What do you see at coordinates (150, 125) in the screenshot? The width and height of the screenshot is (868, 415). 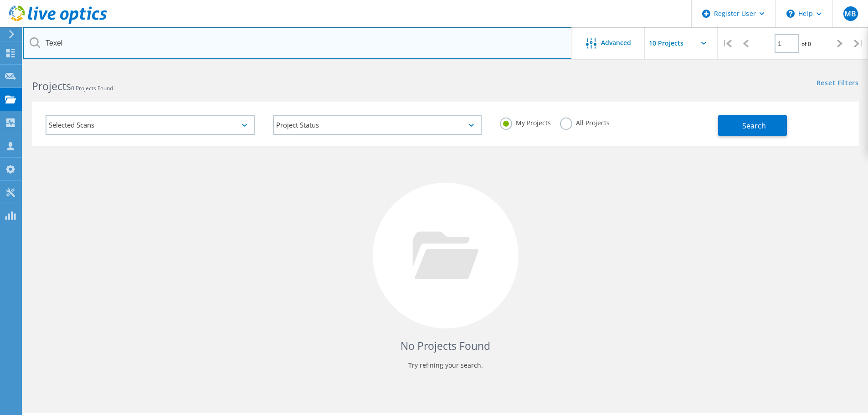 I see `div: Selected Scans` at bounding box center [150, 125].